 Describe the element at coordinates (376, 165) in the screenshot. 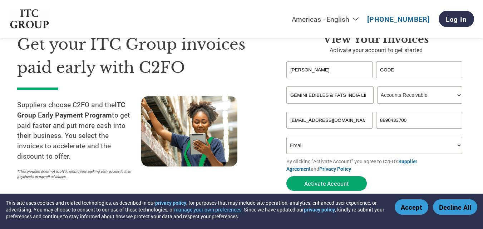

I see `p: By clicking "Activate Account" you agree to C2FO's and` at that location.